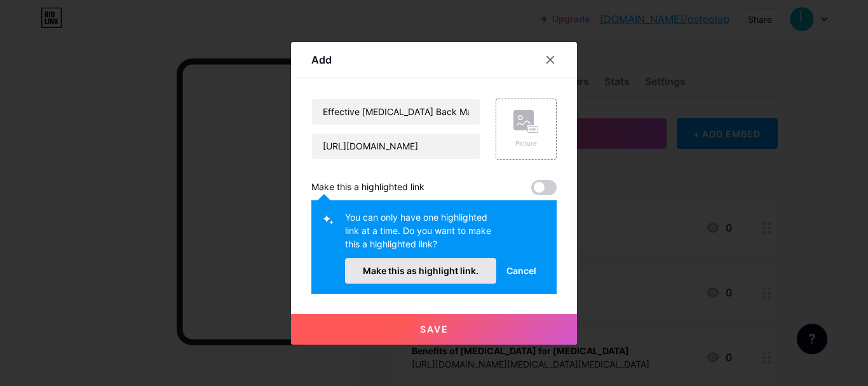 This screenshot has width=868, height=386. What do you see at coordinates (421, 271) in the screenshot?
I see `button: Make this as highlight link.` at bounding box center [421, 271].